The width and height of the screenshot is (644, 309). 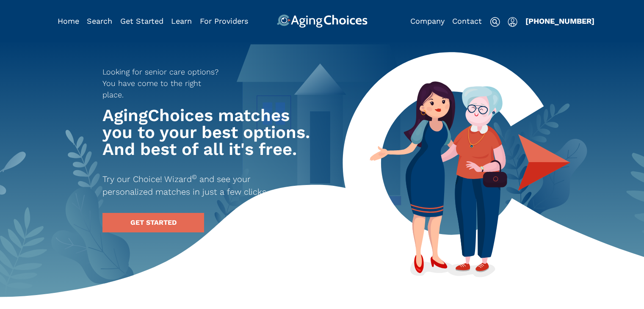 What do you see at coordinates (201, 186) in the screenshot?
I see `p: Try our Choice! Wizard and see your personalized matches in just a few clicks.` at bounding box center [201, 186].